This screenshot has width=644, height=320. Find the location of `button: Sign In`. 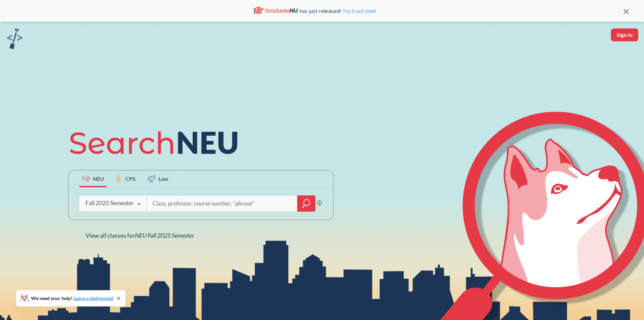

button: Sign In is located at coordinates (624, 35).